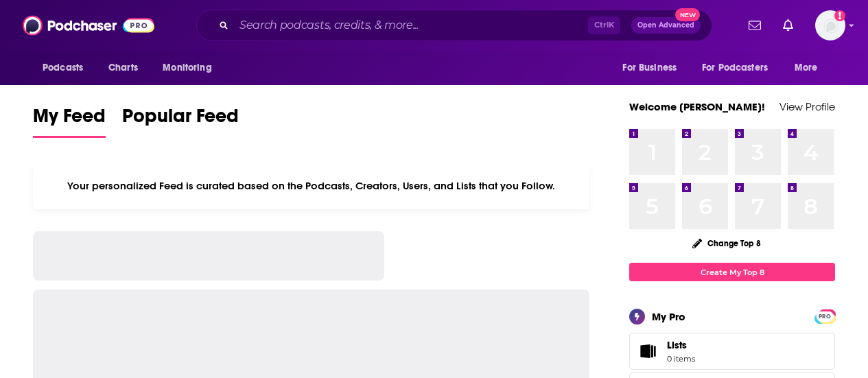  What do you see at coordinates (69, 121) in the screenshot?
I see `a: My Feed` at bounding box center [69, 121].